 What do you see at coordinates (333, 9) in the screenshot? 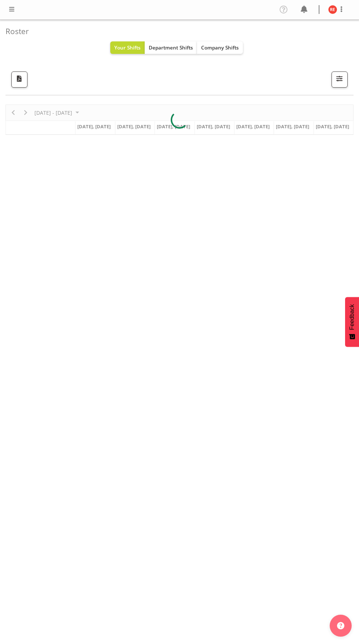
I see `img: rachel-els10463.jpg` at bounding box center [333, 9].